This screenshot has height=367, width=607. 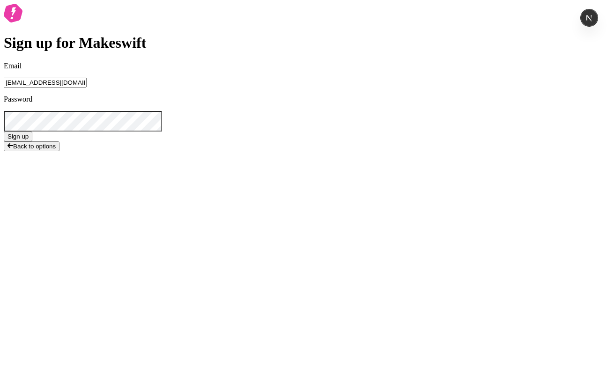 I want to click on p: Email, so click(x=303, y=66).